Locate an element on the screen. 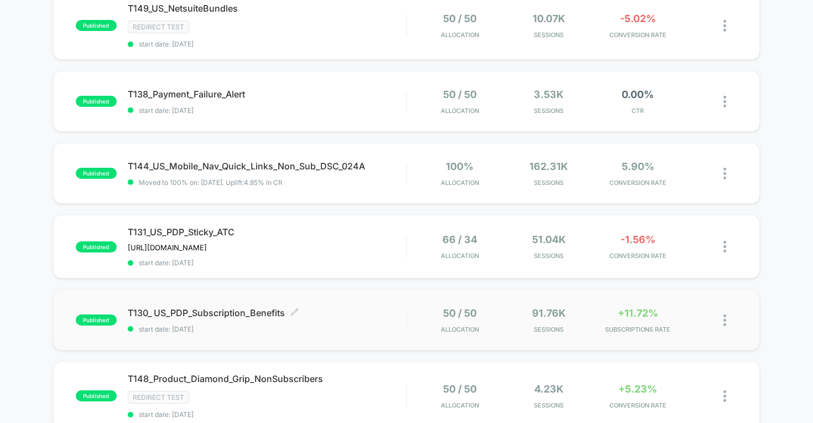 Image resolution: width=813 pixels, height=423 pixels. span: SUBSCRIPTIONS RATE is located at coordinates (638, 329).